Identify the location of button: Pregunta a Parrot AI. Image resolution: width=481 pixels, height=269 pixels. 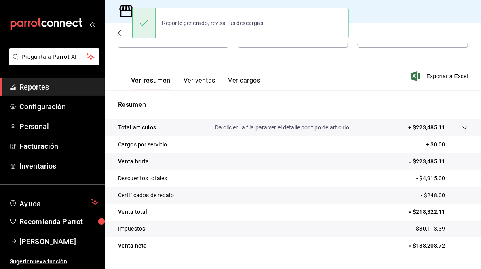
(54, 57).